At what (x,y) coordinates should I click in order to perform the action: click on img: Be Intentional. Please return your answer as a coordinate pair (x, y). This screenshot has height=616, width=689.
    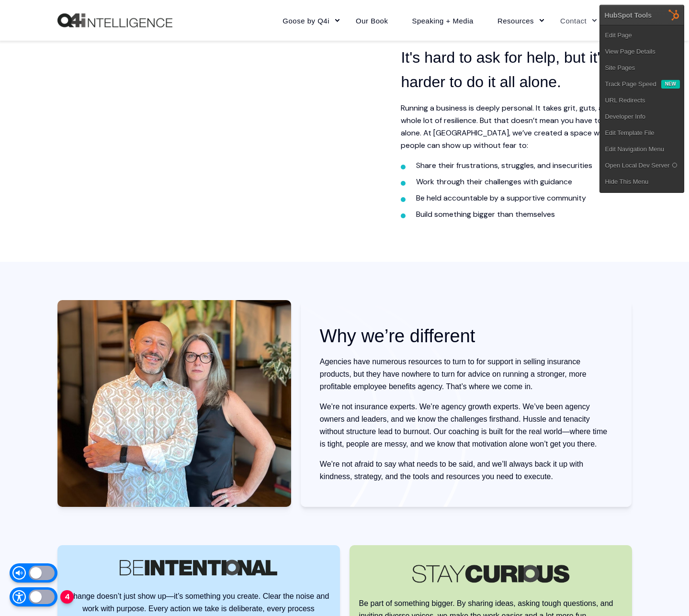
    Looking at the image, I should click on (199, 568).